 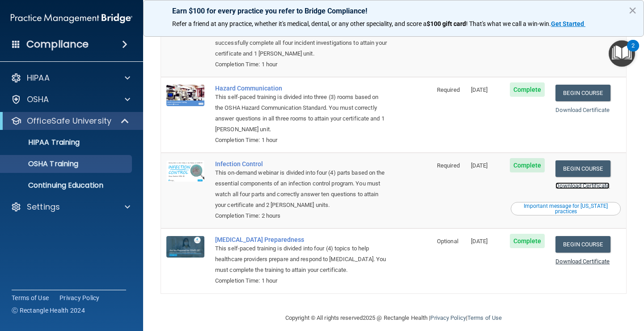 I want to click on span: Refer a friend at any practice, whether it's medical, dental, or any other speciality, and score a, so click(x=299, y=24).